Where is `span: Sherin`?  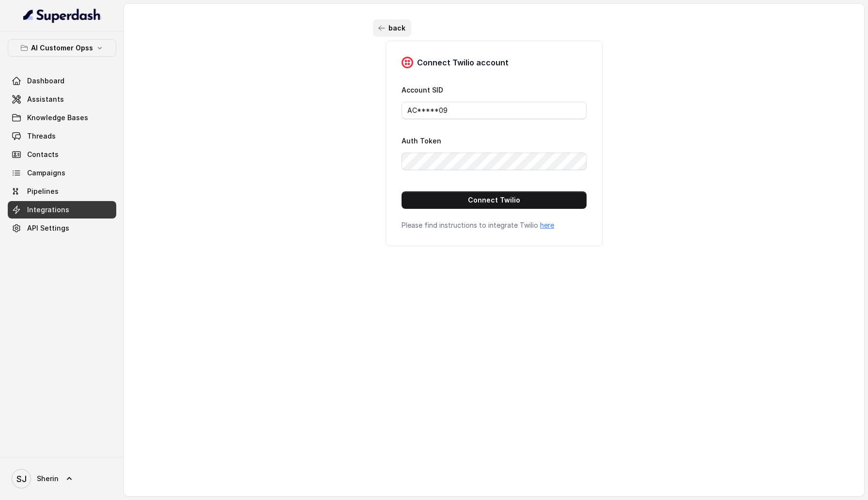
span: Sherin is located at coordinates (47, 479).